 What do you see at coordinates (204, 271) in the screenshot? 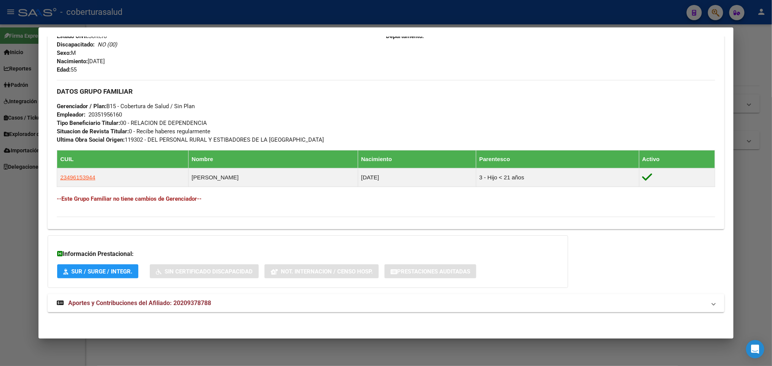
I see `button: Sin Certificado Discapacidad` at bounding box center [204, 271].